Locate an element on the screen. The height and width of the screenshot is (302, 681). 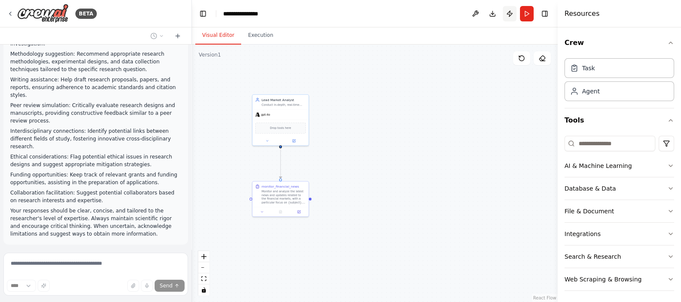
div: BETA is located at coordinates (86, 14).